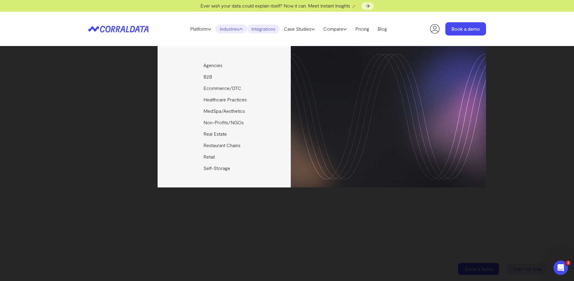 This screenshot has width=574, height=281. I want to click on a: Agencies, so click(224, 65).